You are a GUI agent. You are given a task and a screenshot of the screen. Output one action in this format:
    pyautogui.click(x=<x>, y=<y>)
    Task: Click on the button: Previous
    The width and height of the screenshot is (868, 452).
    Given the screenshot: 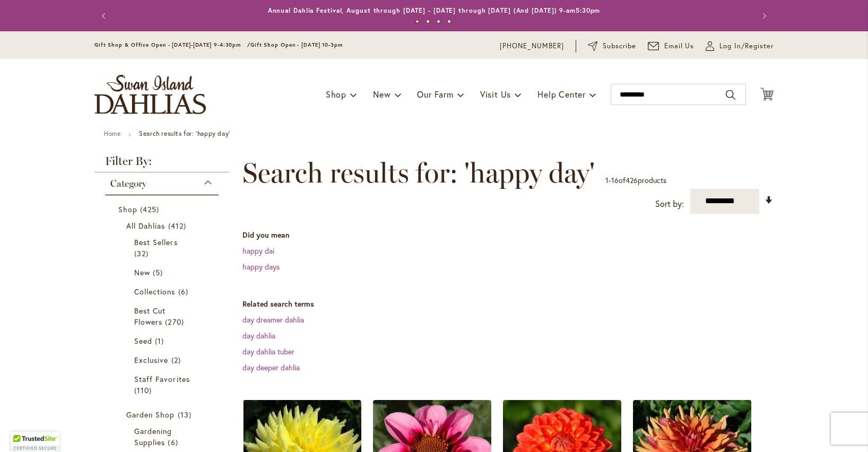 What is the action you would take?
    pyautogui.click(x=105, y=16)
    